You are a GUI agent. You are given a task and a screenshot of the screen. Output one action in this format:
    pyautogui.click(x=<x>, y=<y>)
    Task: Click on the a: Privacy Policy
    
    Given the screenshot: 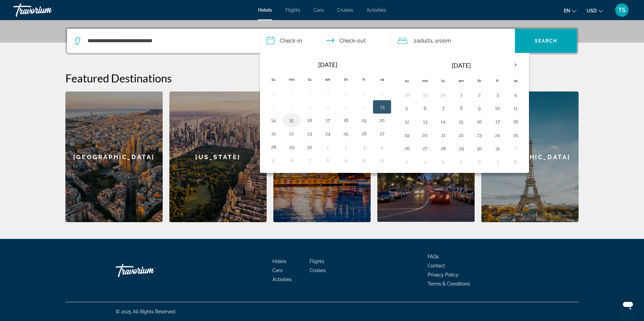 What is the action you would take?
    pyautogui.click(x=443, y=275)
    